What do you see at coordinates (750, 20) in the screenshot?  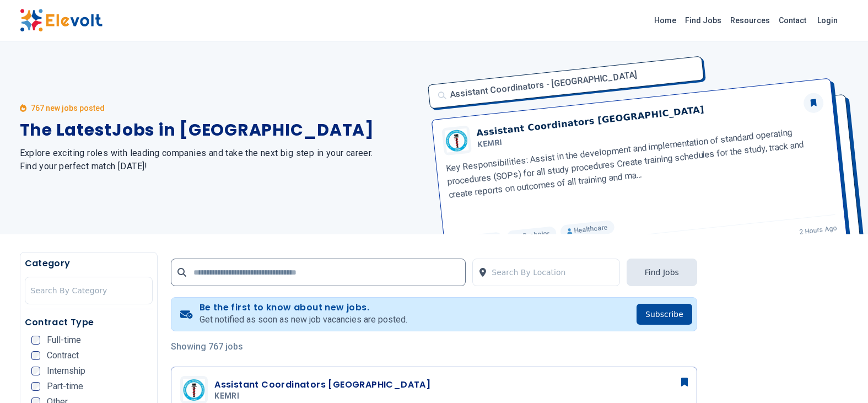 I see `a: Resources` at bounding box center [750, 20].